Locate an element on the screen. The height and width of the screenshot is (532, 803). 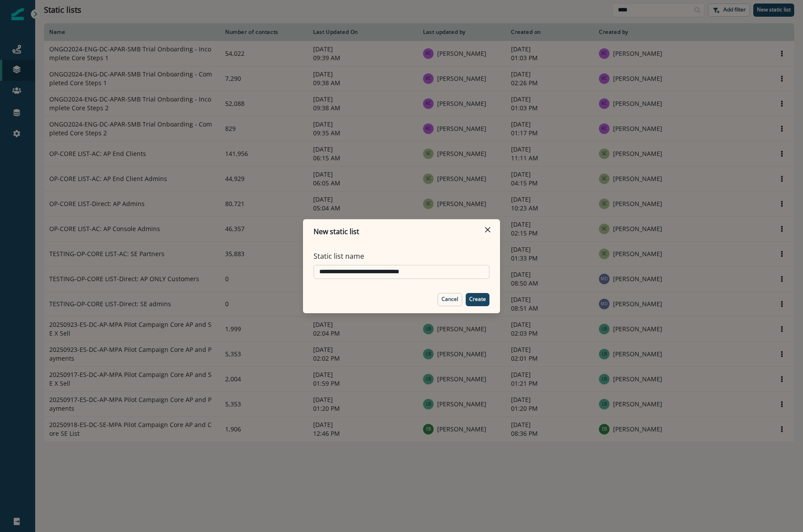
p: New static list is located at coordinates (336, 232).